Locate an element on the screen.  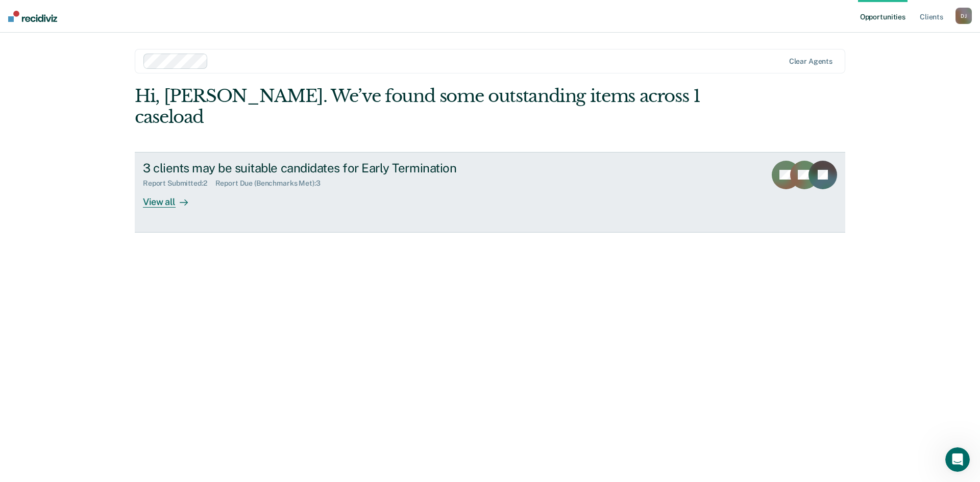
button: DJ is located at coordinates (964, 16).